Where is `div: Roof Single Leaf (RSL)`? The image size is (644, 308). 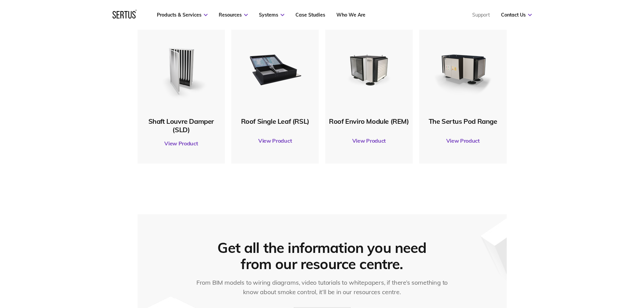
div: Roof Single Leaf (RSL) is located at coordinates (274, 121).